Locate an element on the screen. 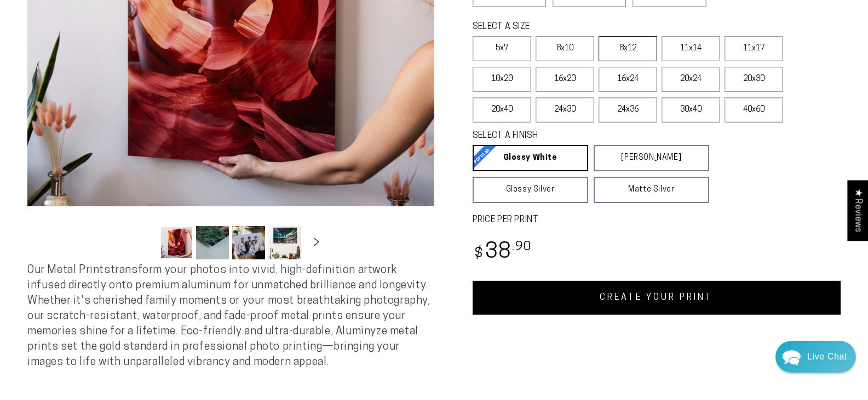 The height and width of the screenshot is (400, 868). label: 8x10 is located at coordinates (565, 48).